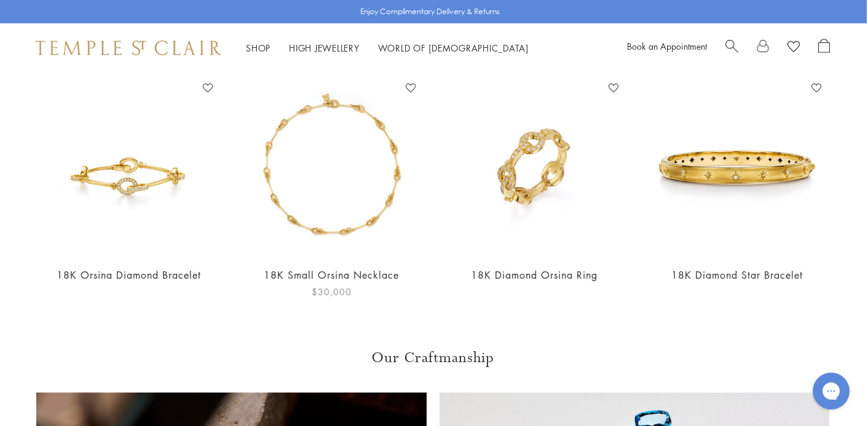 This screenshot has width=868, height=426. Describe the element at coordinates (824, 48) in the screenshot. I see `a: Open Shopping Bag` at that location.